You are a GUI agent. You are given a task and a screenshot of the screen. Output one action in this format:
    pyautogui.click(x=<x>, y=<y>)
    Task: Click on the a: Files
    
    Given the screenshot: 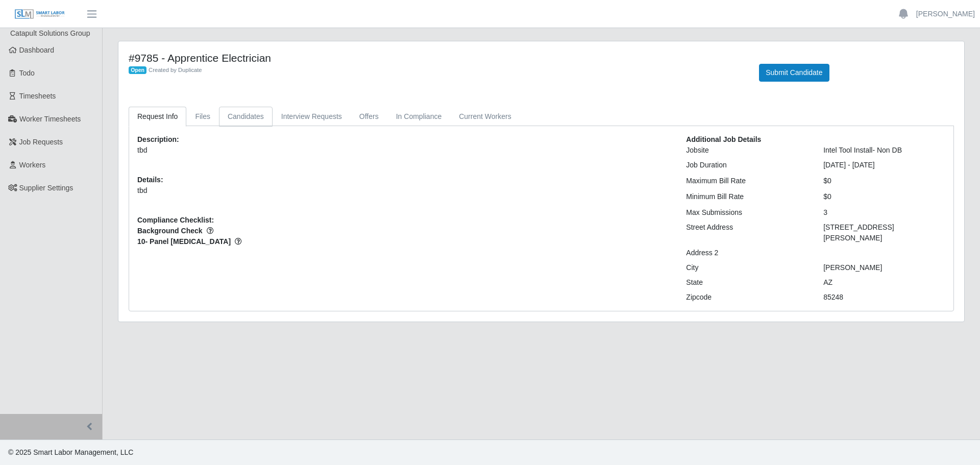 What is the action you would take?
    pyautogui.click(x=202, y=116)
    